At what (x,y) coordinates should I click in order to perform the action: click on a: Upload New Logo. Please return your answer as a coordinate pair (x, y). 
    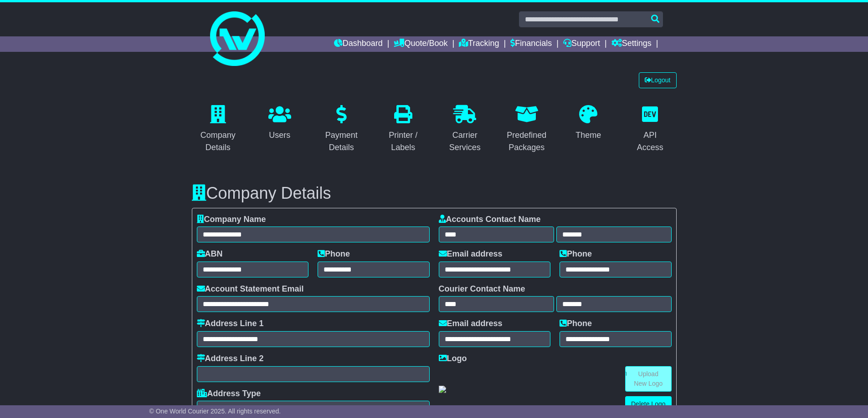
    Looking at the image, I should click on (649, 379).